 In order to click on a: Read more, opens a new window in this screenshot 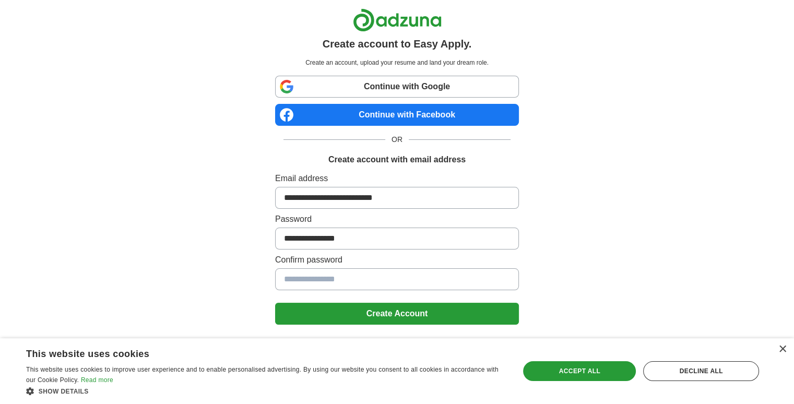, I will do `click(97, 380)`.